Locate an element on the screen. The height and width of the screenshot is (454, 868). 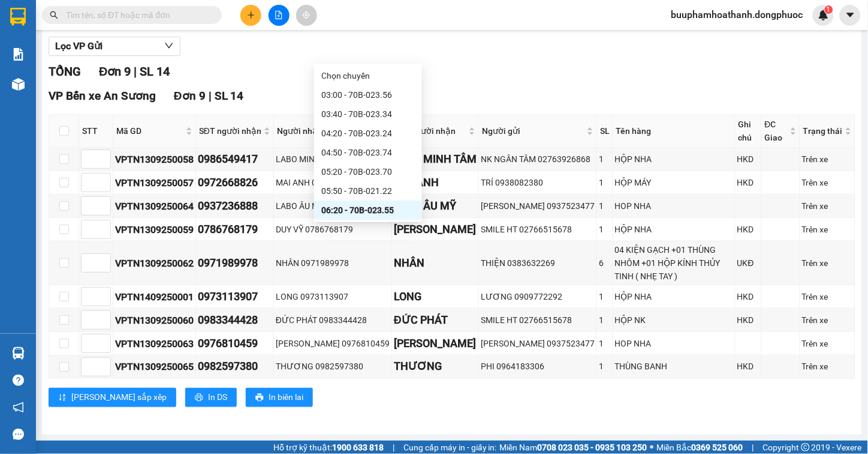
span: copyright is located at coordinates (806, 448).